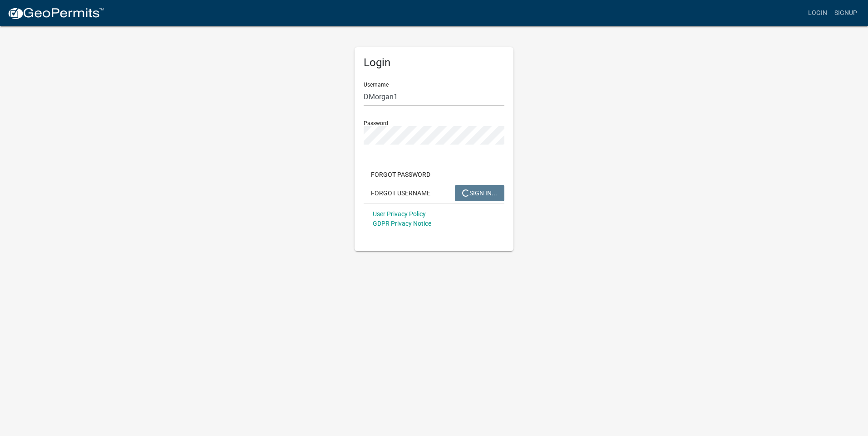  Describe the element at coordinates (818, 13) in the screenshot. I see `a: Login` at that location.